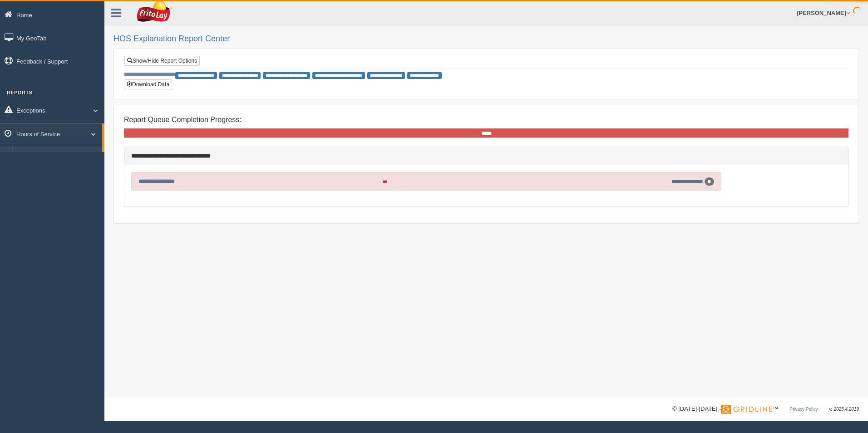 The width and height of the screenshot is (868, 433). What do you see at coordinates (148, 84) in the screenshot?
I see `button: Download Data` at bounding box center [148, 84].